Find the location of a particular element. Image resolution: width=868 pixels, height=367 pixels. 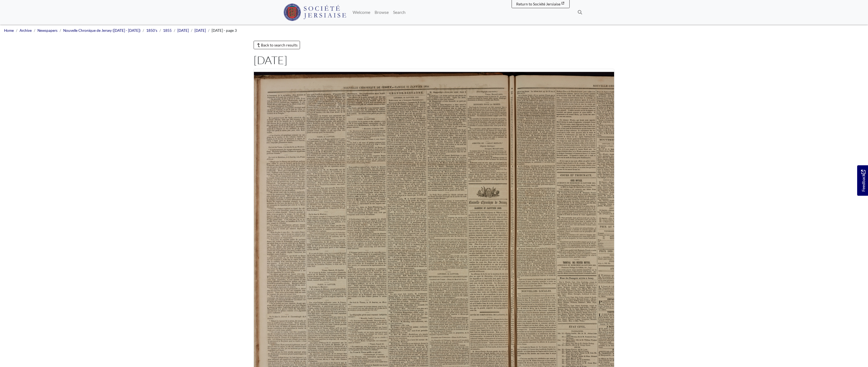

a: Would you like to provide feedback? is located at coordinates (862, 181).